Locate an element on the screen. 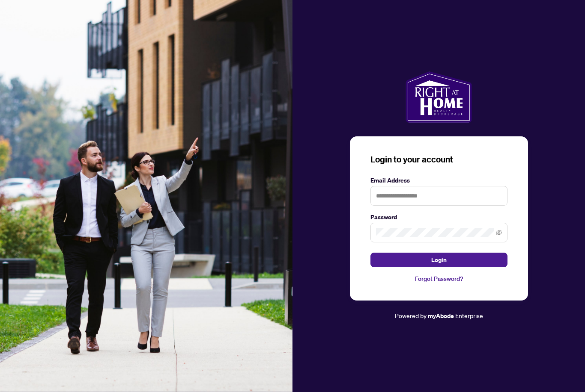  button: Login is located at coordinates (439, 260).